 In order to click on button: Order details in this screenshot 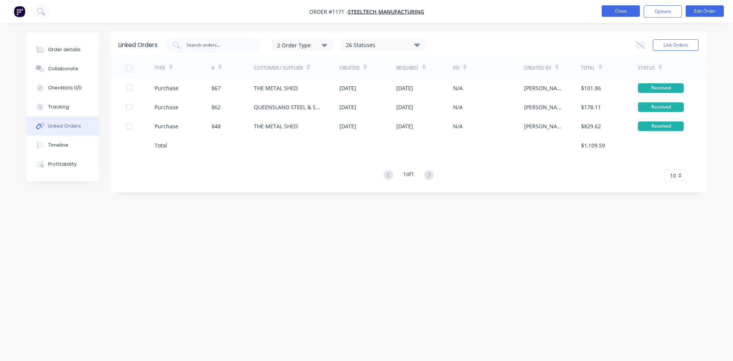, I will do `click(63, 50)`.